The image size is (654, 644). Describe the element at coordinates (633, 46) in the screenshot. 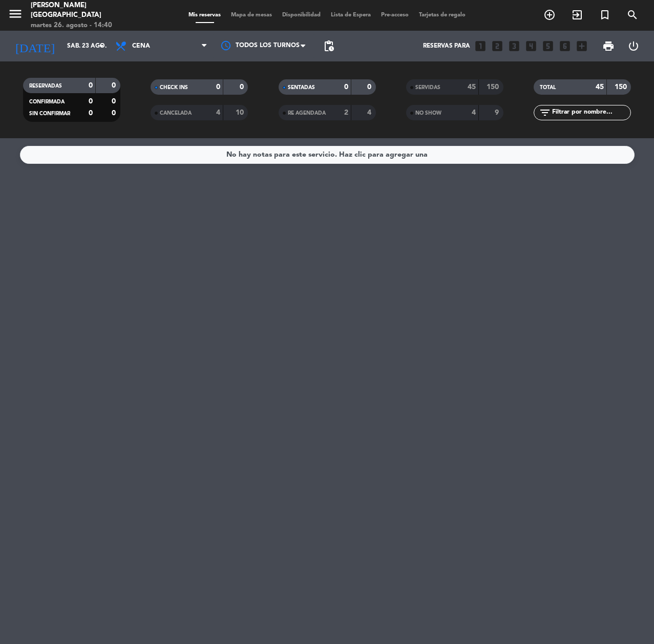

I see `i: power_settings_new` at that location.